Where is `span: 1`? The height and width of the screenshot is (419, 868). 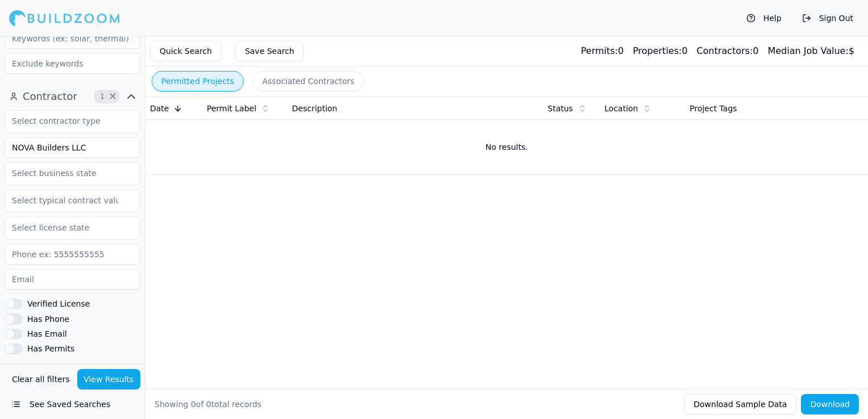 span: 1 is located at coordinates (102, 96).